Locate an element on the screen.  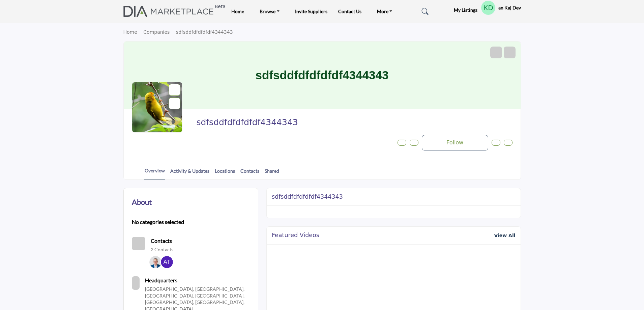
a: sdfsddfdfdfdfdf4344343 is located at coordinates (204, 32).